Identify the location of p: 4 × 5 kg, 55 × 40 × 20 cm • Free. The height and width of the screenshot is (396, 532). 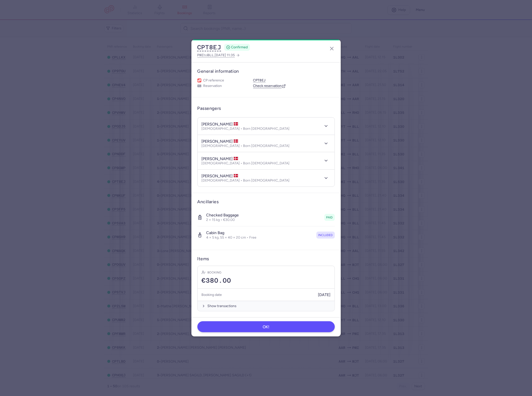
(231, 238).